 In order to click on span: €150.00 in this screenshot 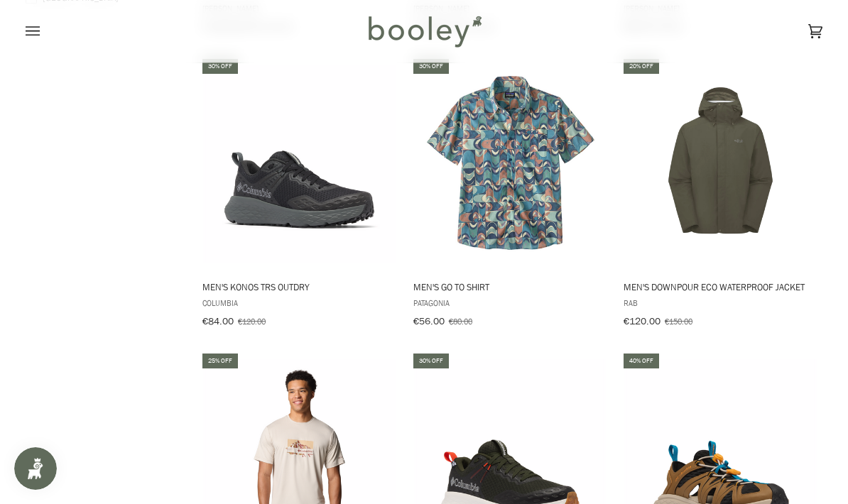, I will do `click(678, 321)`.